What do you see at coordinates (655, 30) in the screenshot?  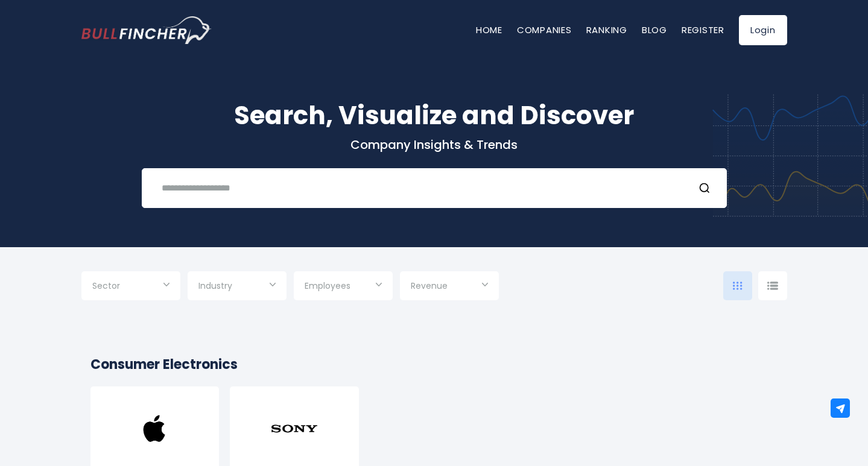 I see `a: Blog` at bounding box center [655, 30].